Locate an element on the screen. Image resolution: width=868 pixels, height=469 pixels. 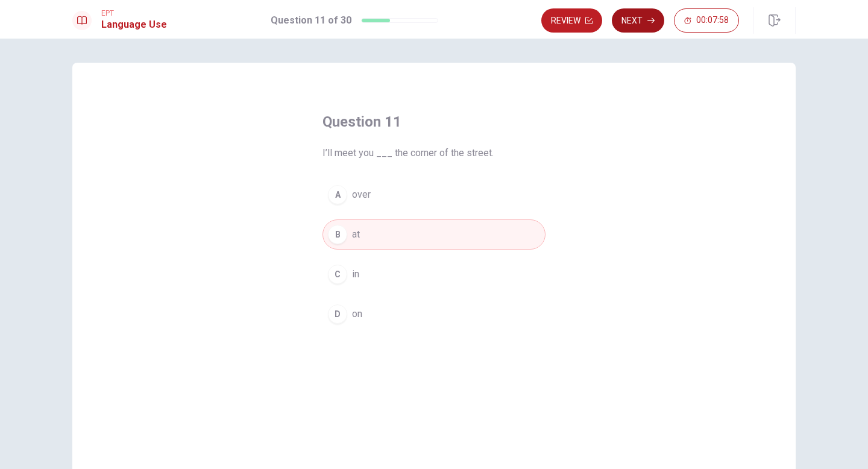
button: Don is located at coordinates (434, 314).